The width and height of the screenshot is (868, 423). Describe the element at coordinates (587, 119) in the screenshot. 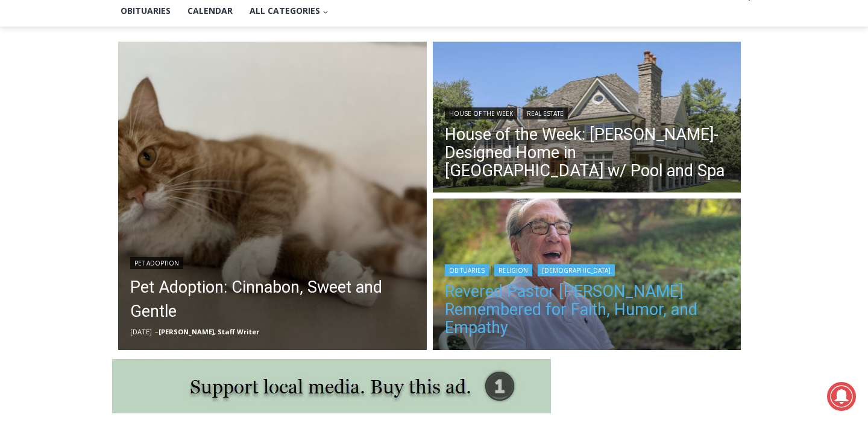

I see `a: Read More House of the Week: Rich Granoff-Designed Home in Greenwich w/ Pool and Spa` at that location.